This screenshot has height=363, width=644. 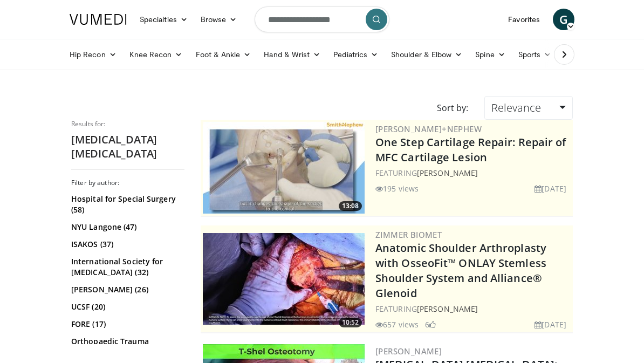 What do you see at coordinates (127, 124) in the screenshot?
I see `p: Results for:` at bounding box center [127, 124].